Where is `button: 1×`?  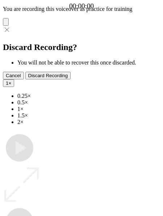 button: 1× is located at coordinates (8, 83).